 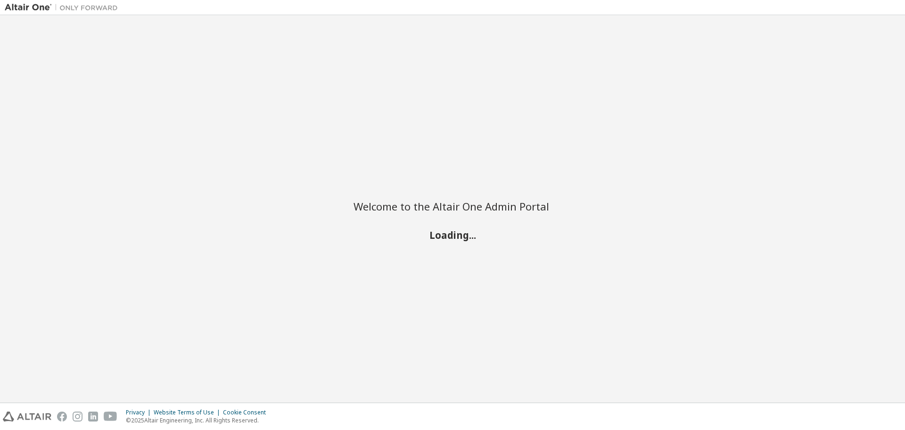 I want to click on div: Privacy, so click(x=140, y=412).